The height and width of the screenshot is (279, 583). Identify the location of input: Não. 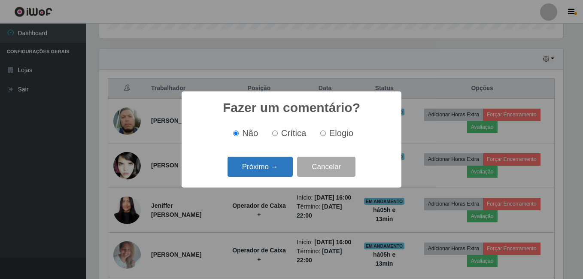
(236, 133).